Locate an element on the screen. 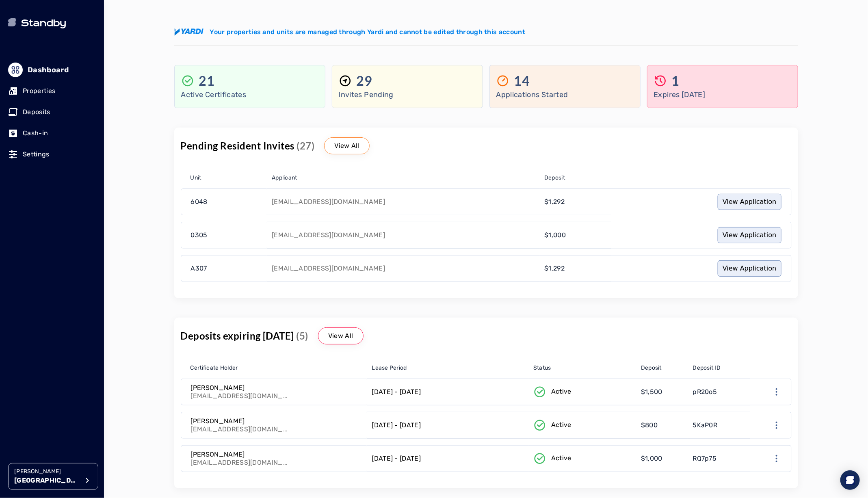 The width and height of the screenshot is (868, 498). div: Open Intercom Messenger is located at coordinates (850, 480).